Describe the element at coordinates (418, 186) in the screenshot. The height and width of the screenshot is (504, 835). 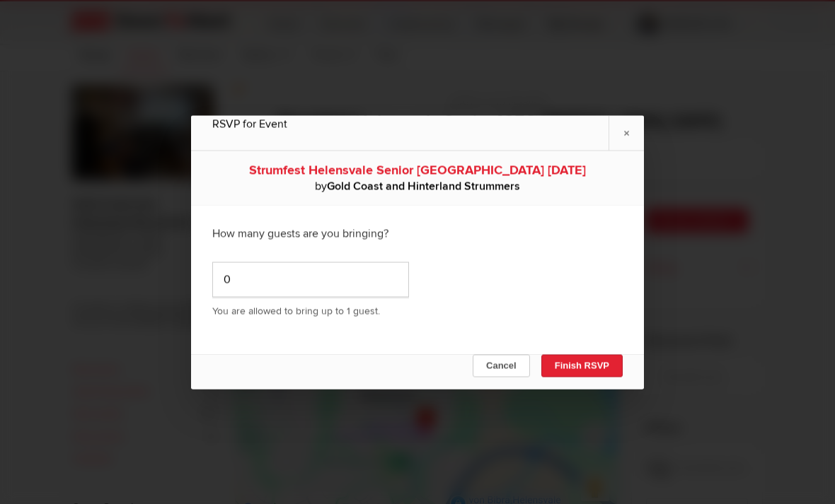
I see `div: by` at that location.